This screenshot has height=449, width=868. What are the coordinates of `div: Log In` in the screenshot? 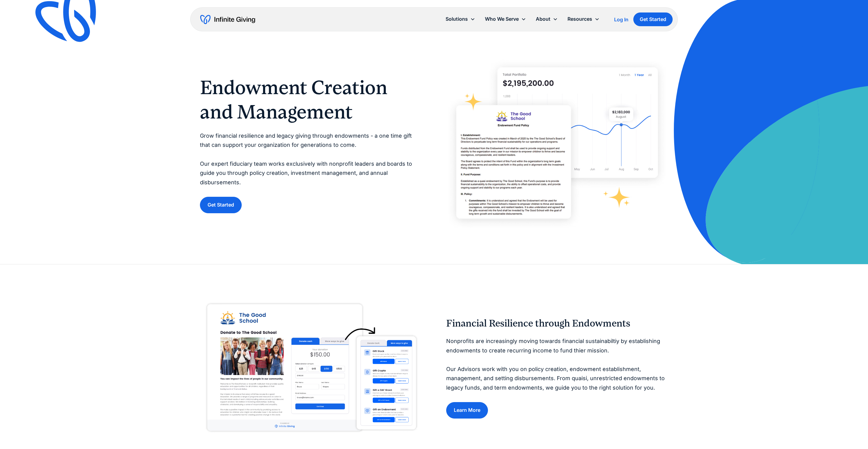 It's located at (621, 20).